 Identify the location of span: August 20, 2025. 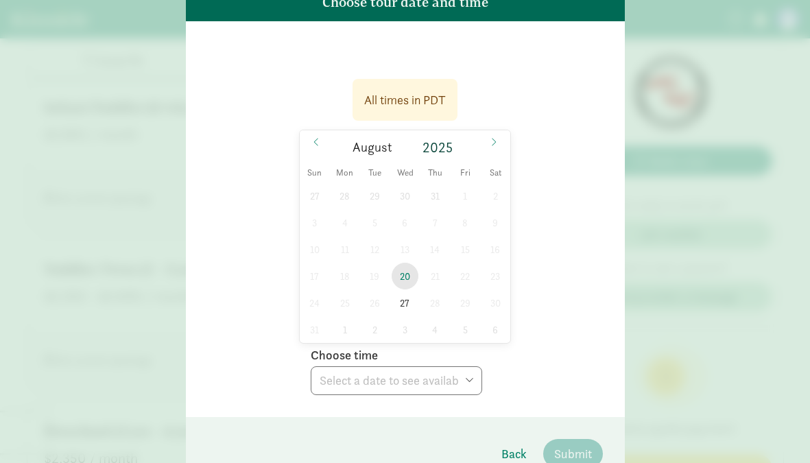
(405, 276).